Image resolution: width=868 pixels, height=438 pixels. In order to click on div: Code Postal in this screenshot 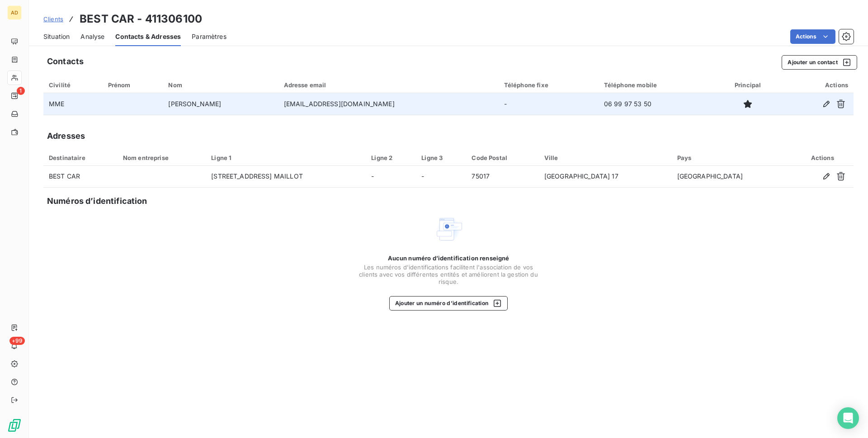, I will do `click(502, 158)`.